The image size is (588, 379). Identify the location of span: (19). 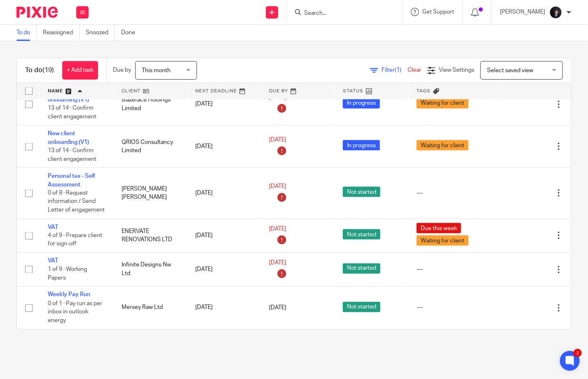
(48, 70).